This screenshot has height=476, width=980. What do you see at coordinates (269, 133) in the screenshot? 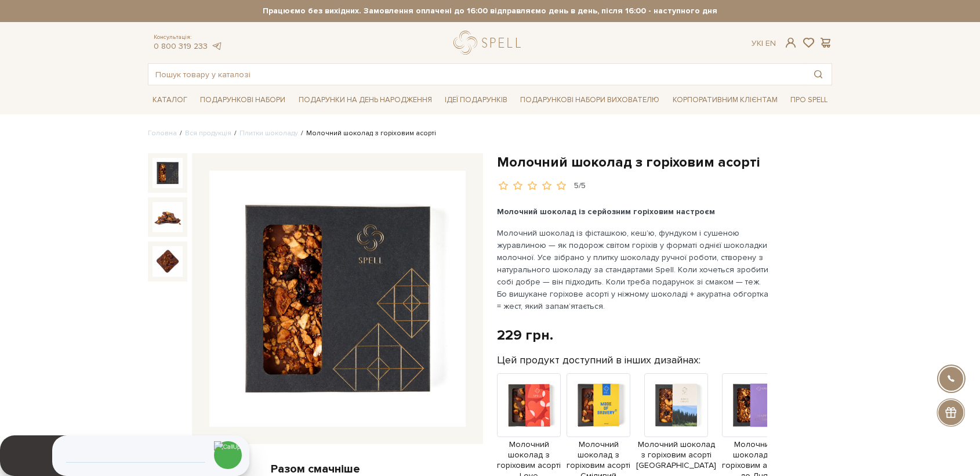
I see `a: Плитки шоколаду` at bounding box center [269, 133].